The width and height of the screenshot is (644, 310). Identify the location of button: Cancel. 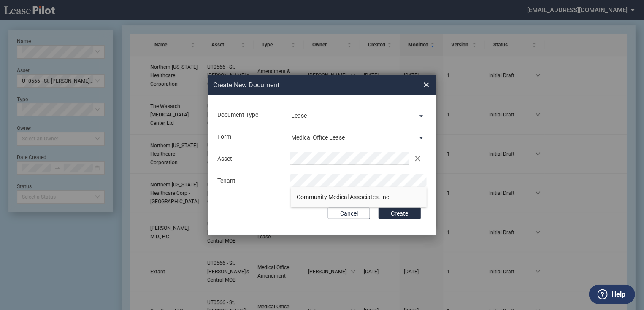
(349, 213).